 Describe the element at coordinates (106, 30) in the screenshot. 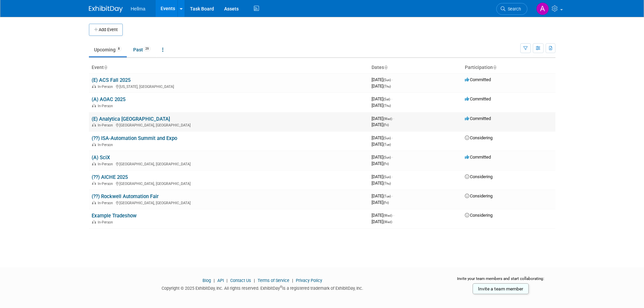

I see `button: Add Event` at that location.